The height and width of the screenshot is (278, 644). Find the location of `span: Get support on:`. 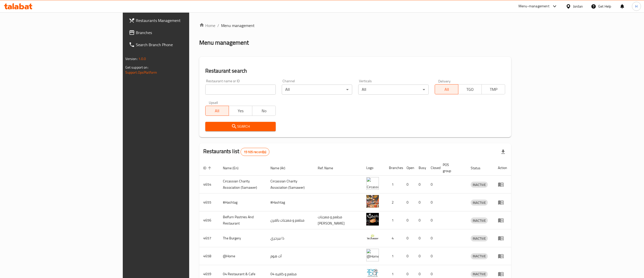

span: Get support on: is located at coordinates (137, 67).